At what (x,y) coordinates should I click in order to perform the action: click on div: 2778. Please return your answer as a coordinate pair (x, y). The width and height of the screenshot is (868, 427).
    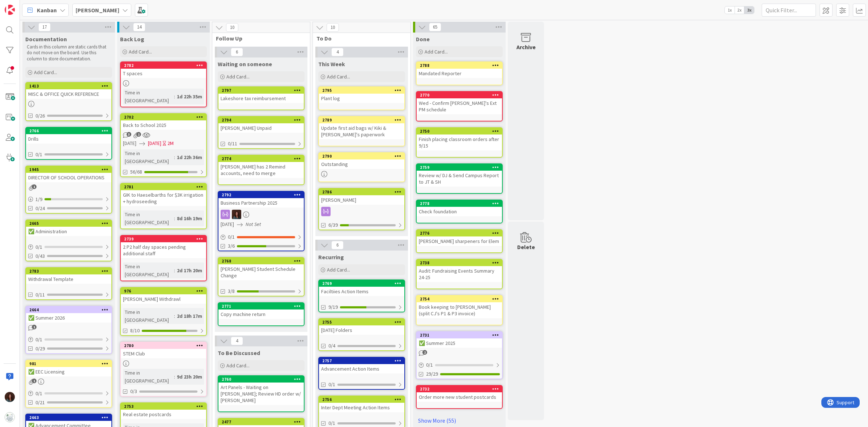
    Looking at the image, I should click on (460, 204).